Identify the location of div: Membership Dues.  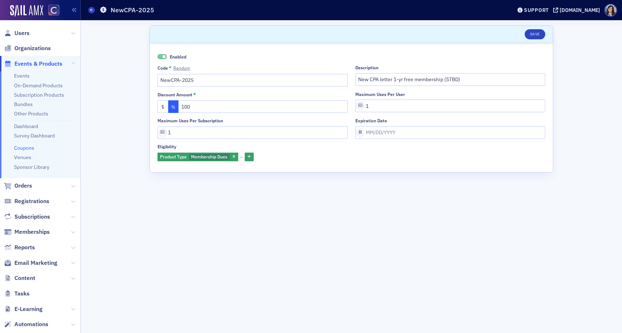
(198, 157).